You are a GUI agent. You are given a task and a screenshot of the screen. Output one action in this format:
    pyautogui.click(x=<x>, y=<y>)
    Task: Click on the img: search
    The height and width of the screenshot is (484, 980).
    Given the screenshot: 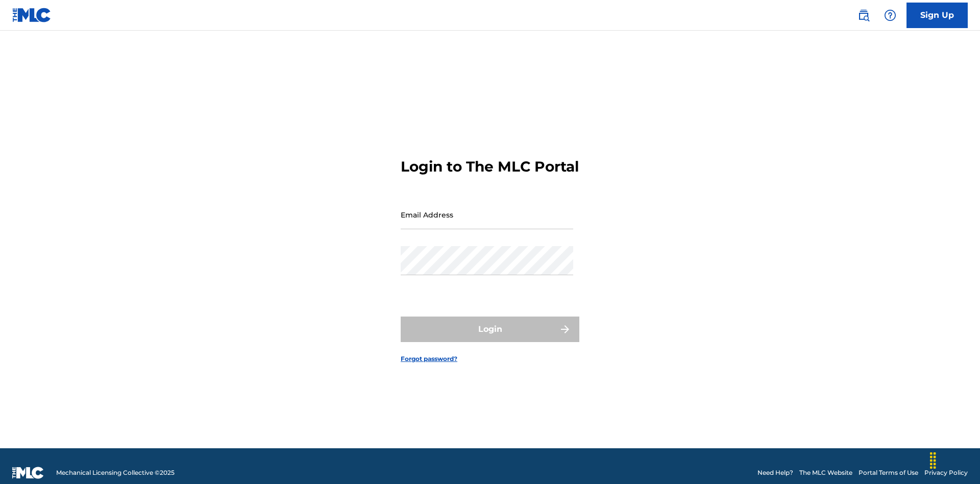 What is the action you would take?
    pyautogui.click(x=864, y=15)
    